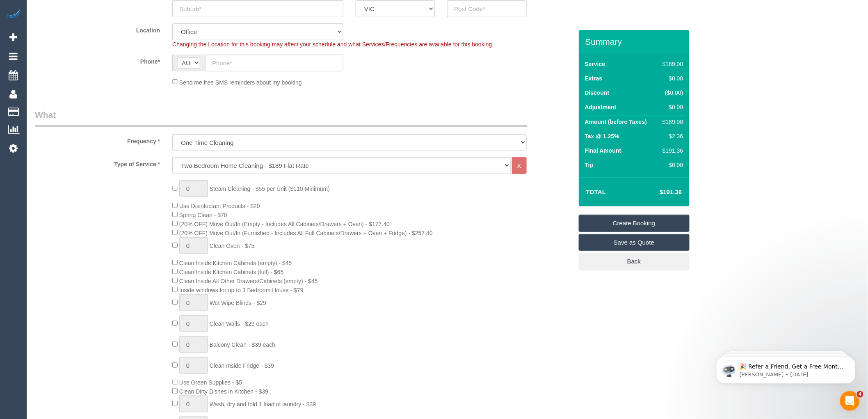  I want to click on a: Create Booking, so click(634, 223).